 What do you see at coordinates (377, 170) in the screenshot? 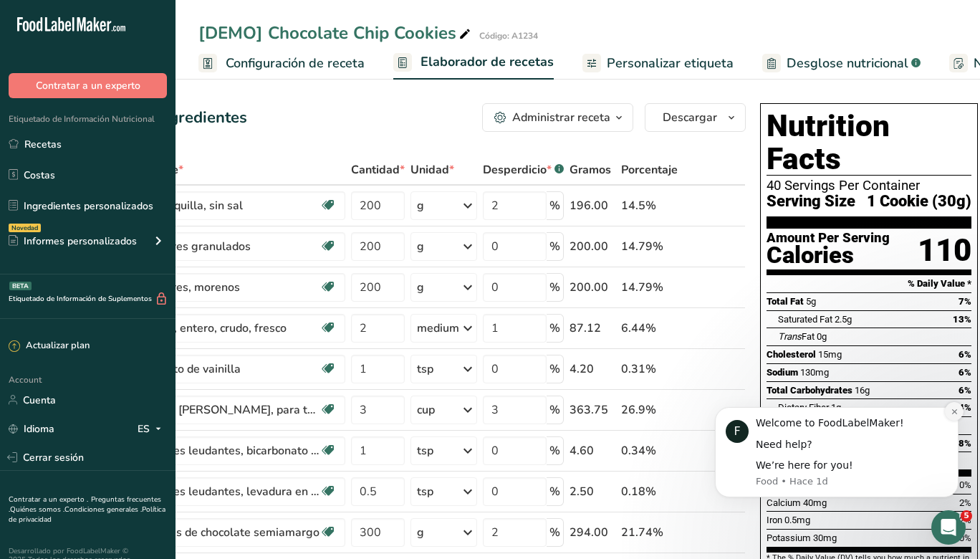
I see `span: Cantidad` at bounding box center [377, 170].